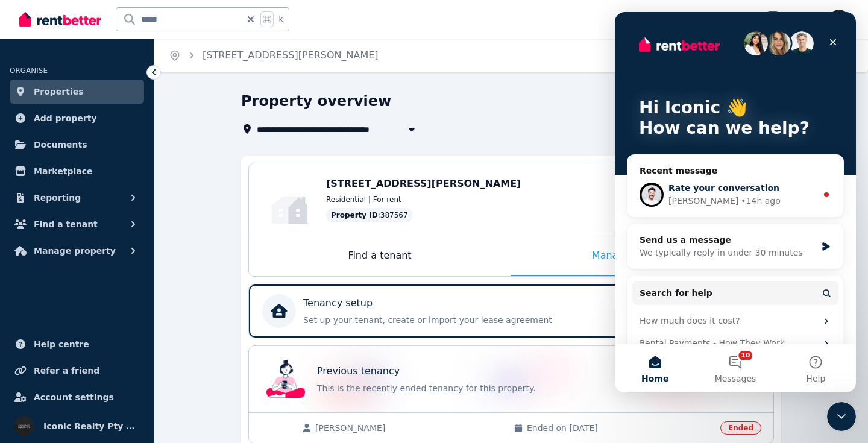  What do you see at coordinates (73, 397) in the screenshot?
I see `span: Account settings` at bounding box center [73, 397].